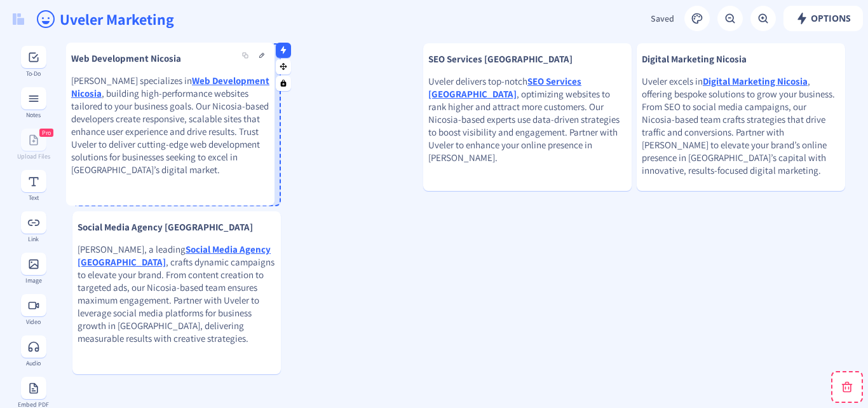  What do you see at coordinates (33, 115) in the screenshot?
I see `div: Notes` at bounding box center [33, 115].